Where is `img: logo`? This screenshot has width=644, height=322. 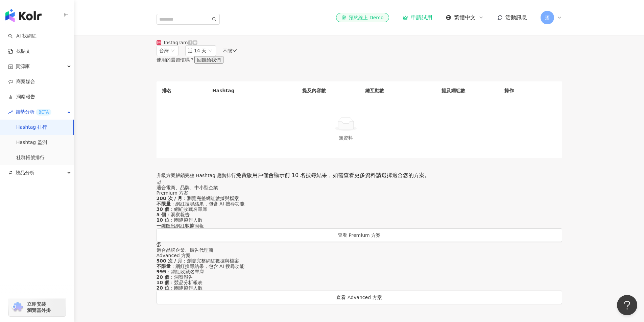 img: logo is located at coordinates (23, 15).